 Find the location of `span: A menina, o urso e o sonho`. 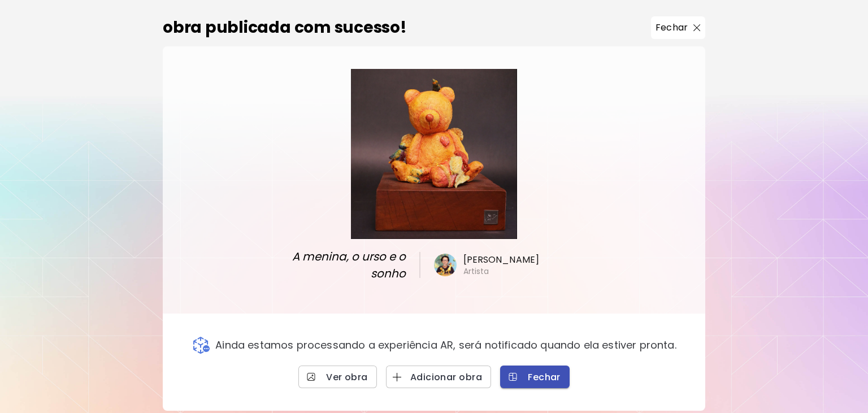

span: A menina, o urso e o sonho is located at coordinates (349, 265).